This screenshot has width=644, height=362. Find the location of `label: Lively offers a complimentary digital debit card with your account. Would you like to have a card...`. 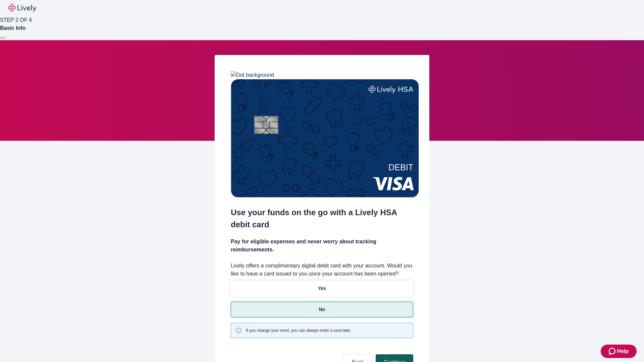

label: Lively offers a complimentary digital debit card with your account. Would you like to have a card... is located at coordinates (322, 270).